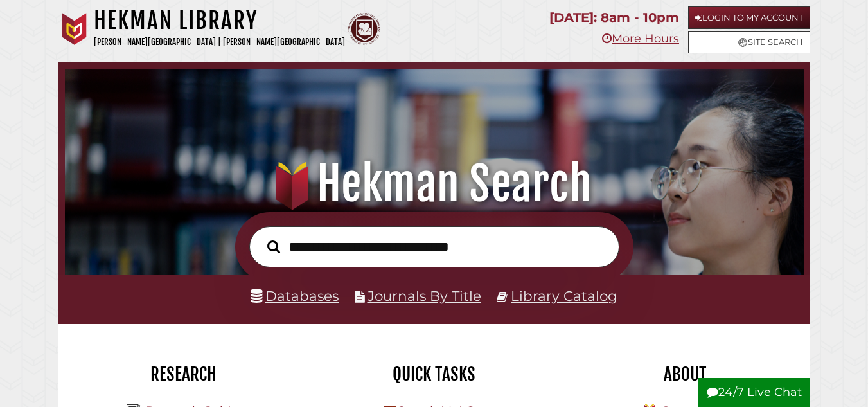 The width and height of the screenshot is (868, 407). What do you see at coordinates (434, 375) in the screenshot?
I see `h2: Quick Tasks` at bounding box center [434, 375].